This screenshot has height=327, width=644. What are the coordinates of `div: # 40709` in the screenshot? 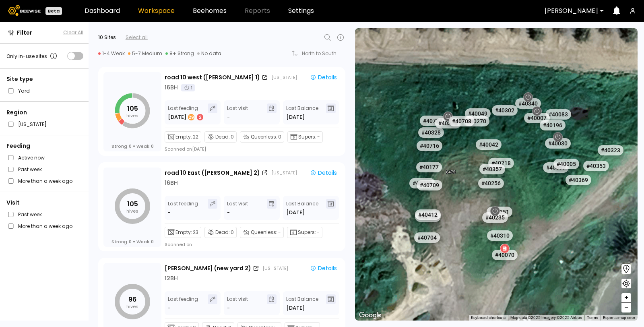 It's located at (430, 185).